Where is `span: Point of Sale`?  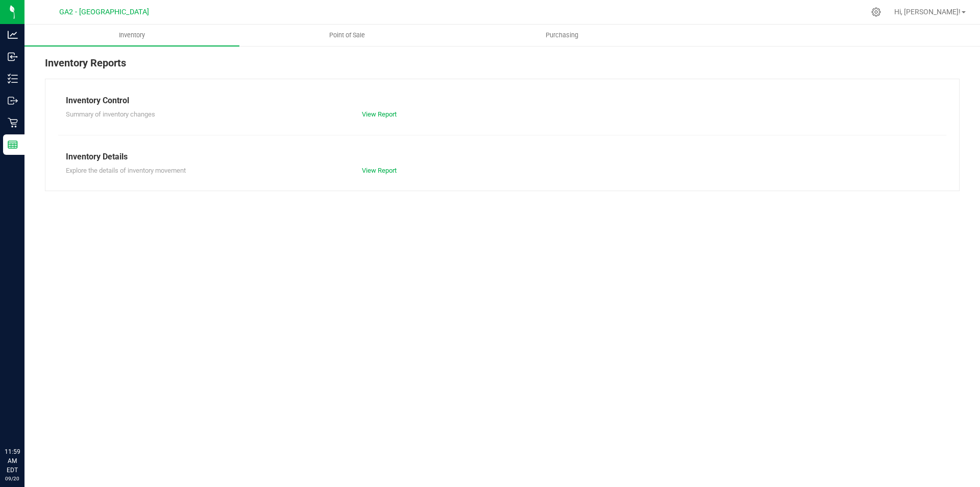 span: Point of Sale is located at coordinates (347, 35).